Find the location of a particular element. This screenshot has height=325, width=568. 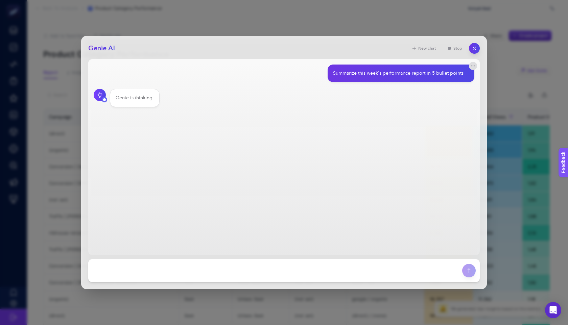

div: Open Intercom Messenger is located at coordinates (553, 310).